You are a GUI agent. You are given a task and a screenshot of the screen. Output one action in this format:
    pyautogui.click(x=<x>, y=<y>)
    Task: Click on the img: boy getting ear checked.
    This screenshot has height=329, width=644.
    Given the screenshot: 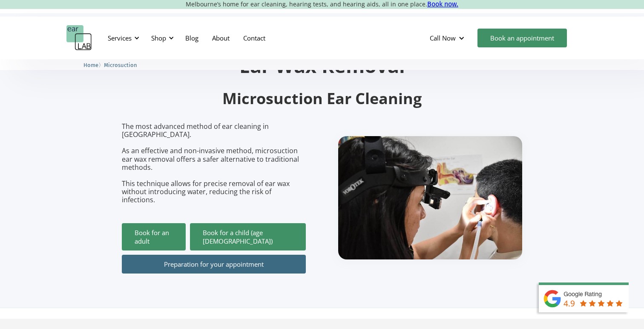 What is the action you would take?
    pyautogui.click(x=430, y=198)
    